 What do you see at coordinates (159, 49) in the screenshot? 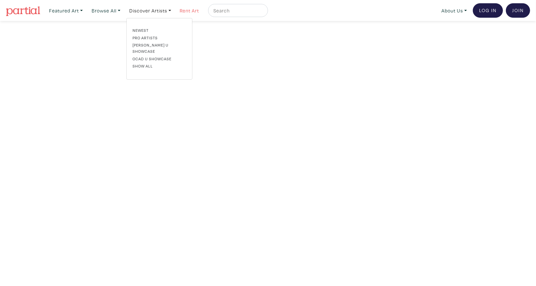
I see `div: Featured Art` at bounding box center [159, 49].